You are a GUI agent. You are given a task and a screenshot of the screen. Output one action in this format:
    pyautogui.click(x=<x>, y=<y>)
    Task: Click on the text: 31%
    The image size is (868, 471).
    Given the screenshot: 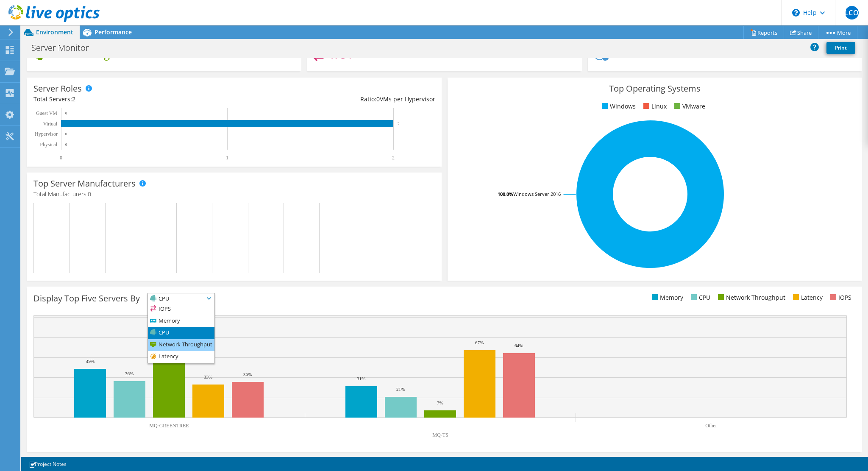 What is the action you would take?
    pyautogui.click(x=361, y=378)
    